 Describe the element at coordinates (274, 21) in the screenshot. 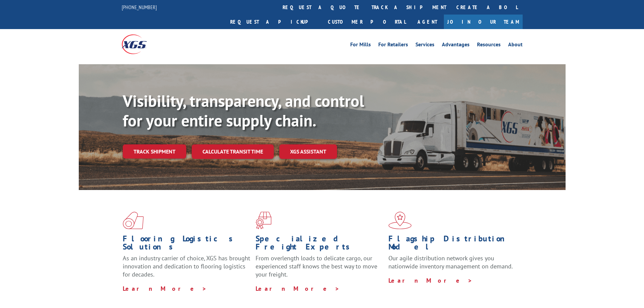

I see `a: Request a pickup` at that location.